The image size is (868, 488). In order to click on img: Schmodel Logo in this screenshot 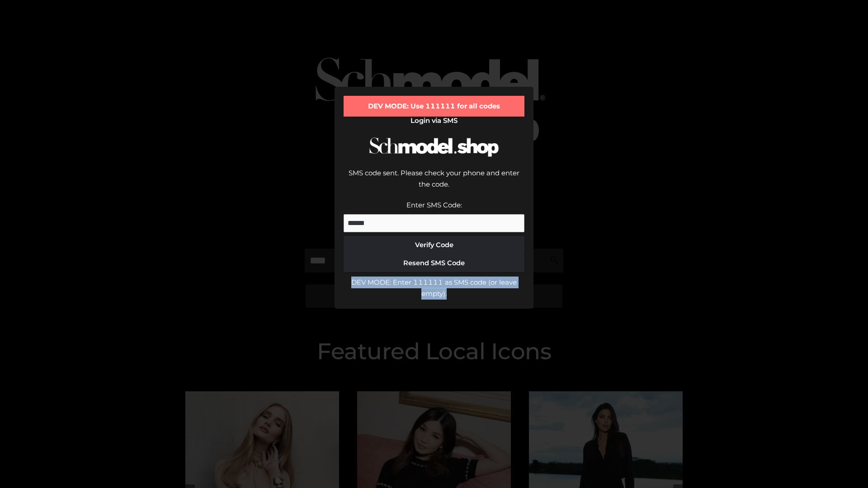, I will do `click(434, 147)`.